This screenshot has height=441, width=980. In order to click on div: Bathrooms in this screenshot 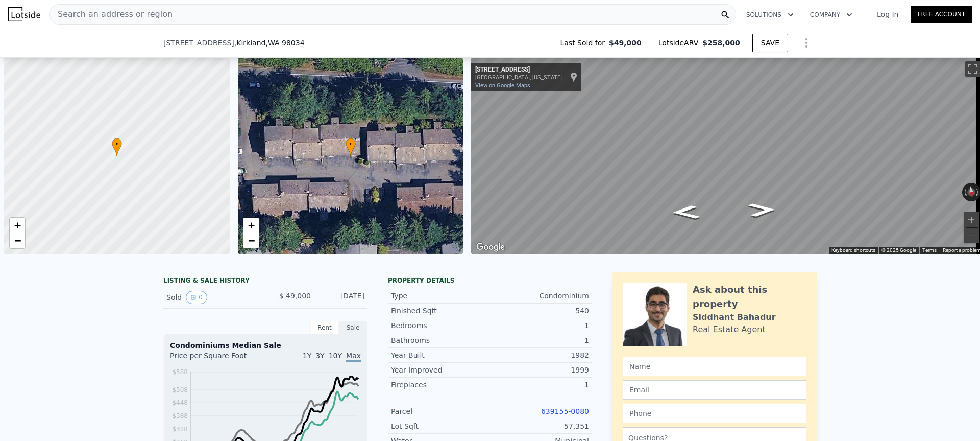, I will do `click(441, 341)`.